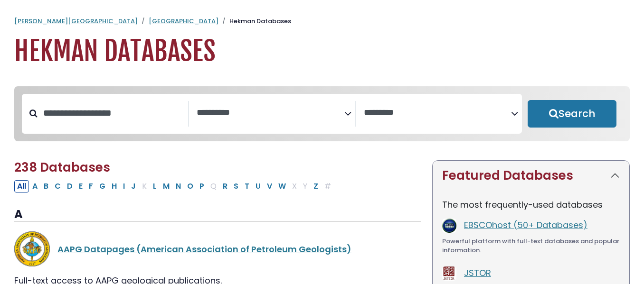  What do you see at coordinates (174, 186) in the screenshot?
I see `div: Alpha-list to filter by first letter of database name` at bounding box center [174, 186].